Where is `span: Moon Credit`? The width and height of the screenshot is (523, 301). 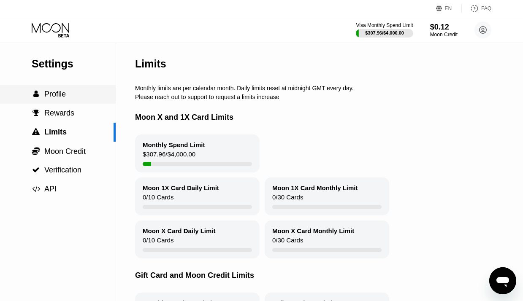
span: Moon Credit is located at coordinates (65, 151).